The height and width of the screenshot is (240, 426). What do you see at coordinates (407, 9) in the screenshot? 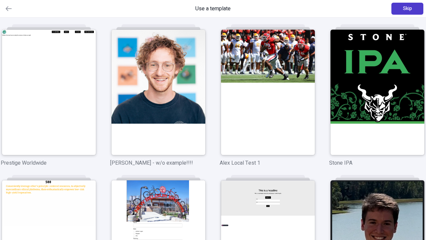
I see `button: Skip` at bounding box center [407, 9].